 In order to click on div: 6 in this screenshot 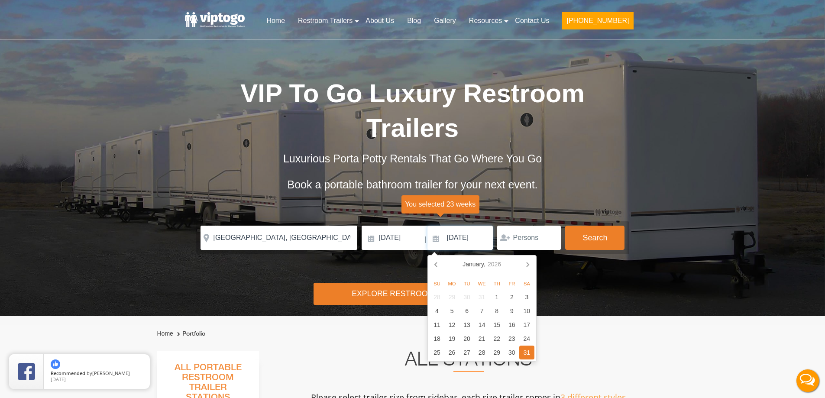, I will do `click(467, 311)`.